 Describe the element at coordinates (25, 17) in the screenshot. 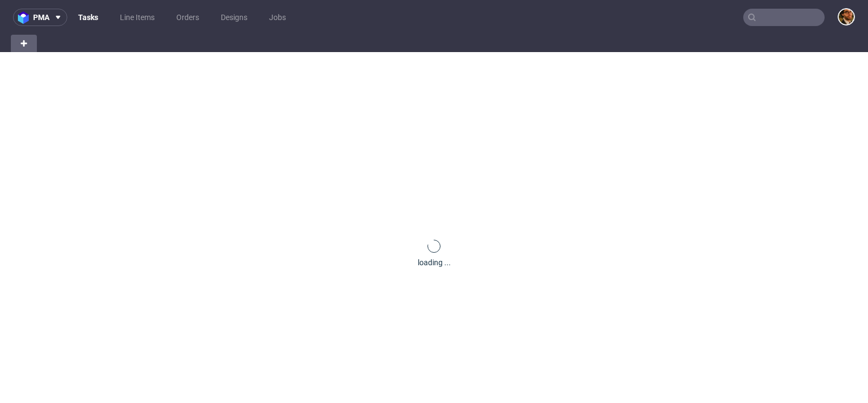

I see `img: logo` at that location.